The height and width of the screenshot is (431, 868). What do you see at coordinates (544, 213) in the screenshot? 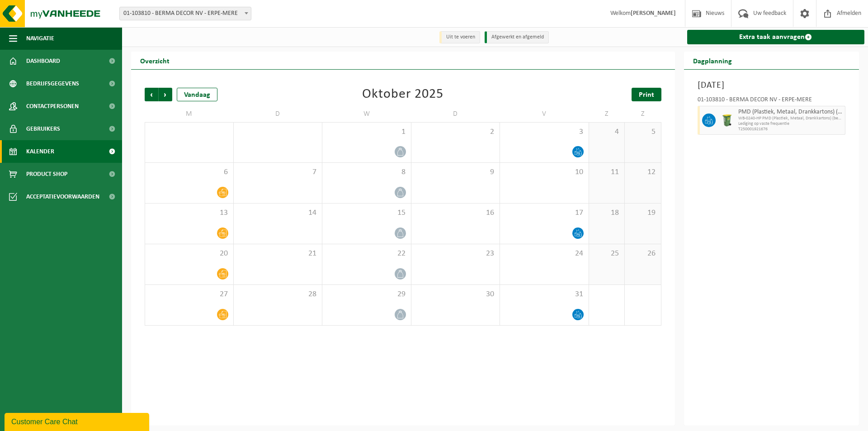
I see `span: 17` at bounding box center [544, 213].